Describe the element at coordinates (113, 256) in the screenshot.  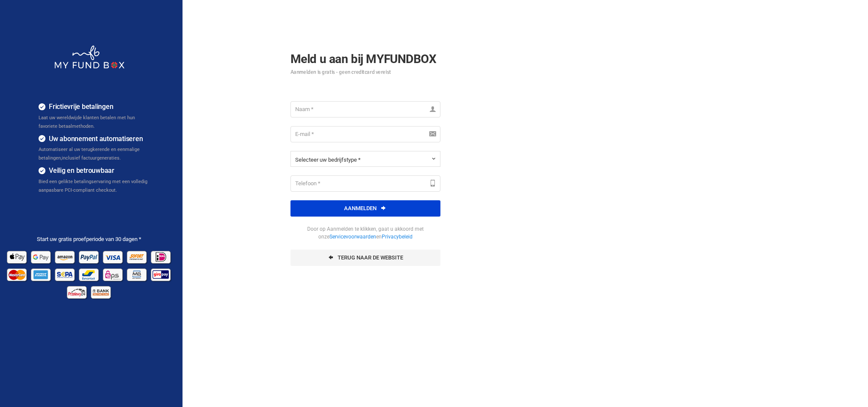
I see `img: Visa` at that location.